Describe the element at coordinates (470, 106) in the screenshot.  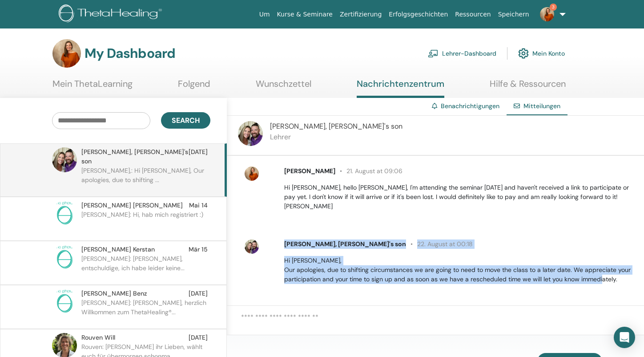
I see `a: Benachrichtigungen` at that location.